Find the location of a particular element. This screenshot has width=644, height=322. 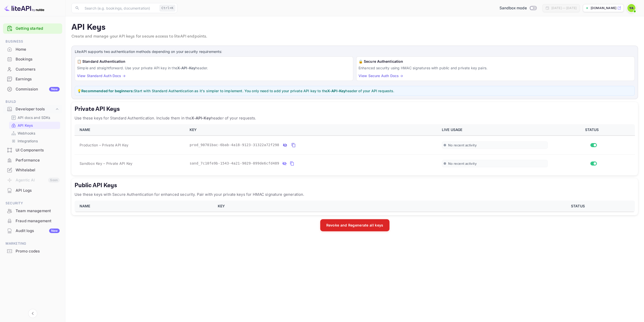

span: prod_90701bac-6bab-4a18-9123-31322a72f298 is located at coordinates (234, 145).